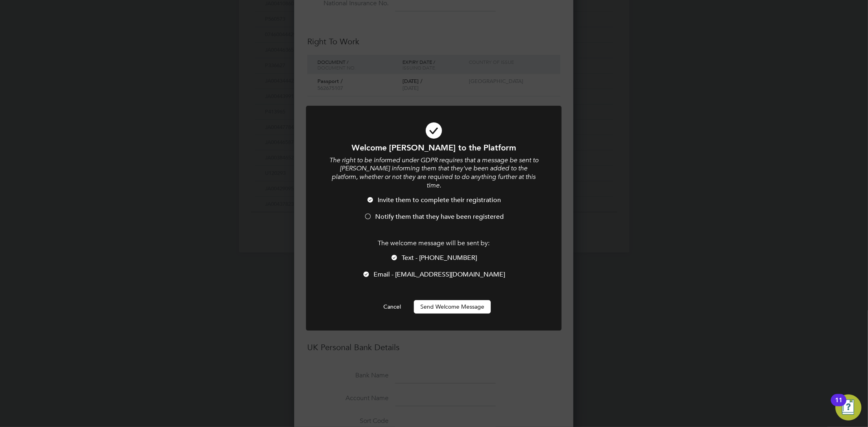 The height and width of the screenshot is (427, 868). I want to click on button: Open Resource Center, 11 new notifications, so click(849, 408).